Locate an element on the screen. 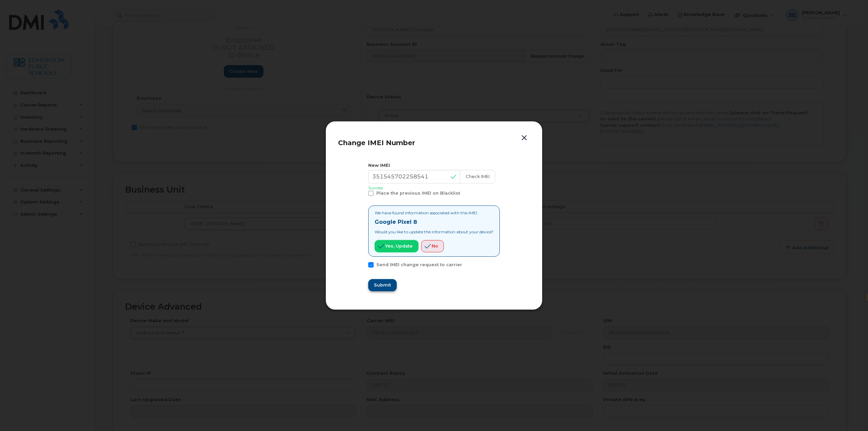 The height and width of the screenshot is (431, 868). strong: Google Pixel 8 is located at coordinates (396, 222).